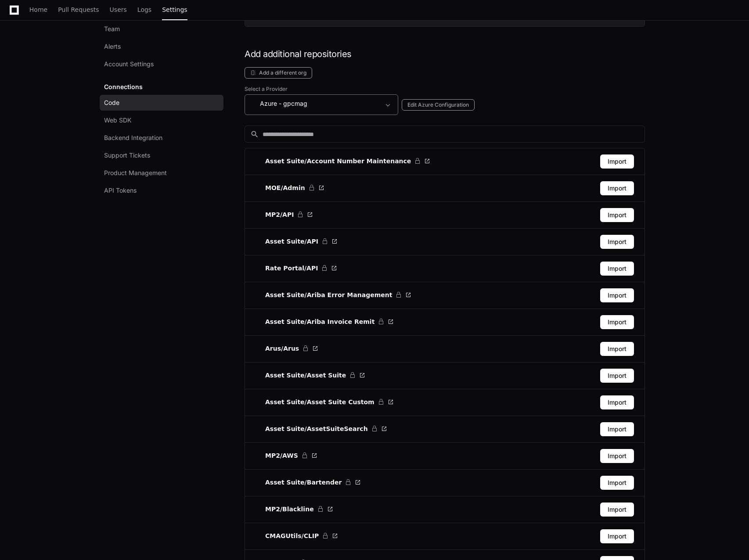 The width and height of the screenshot is (749, 560). Describe the element at coordinates (162, 64) in the screenshot. I see `a: Account Settings` at that location.